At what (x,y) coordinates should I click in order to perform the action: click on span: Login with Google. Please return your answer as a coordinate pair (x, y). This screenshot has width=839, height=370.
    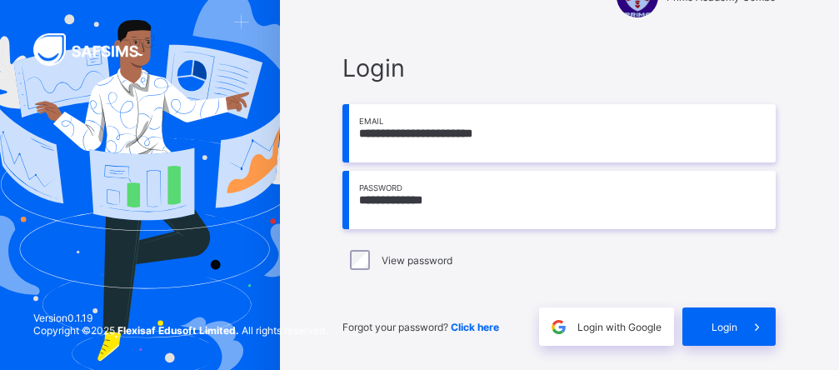
    Looking at the image, I should click on (619, 327).